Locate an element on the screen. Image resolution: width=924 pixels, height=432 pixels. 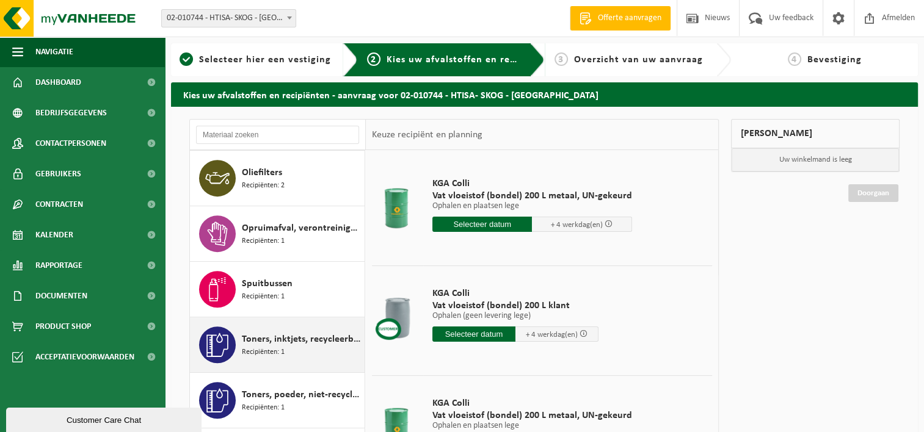
span: Selecteer hier een vestiging is located at coordinates (265, 60).